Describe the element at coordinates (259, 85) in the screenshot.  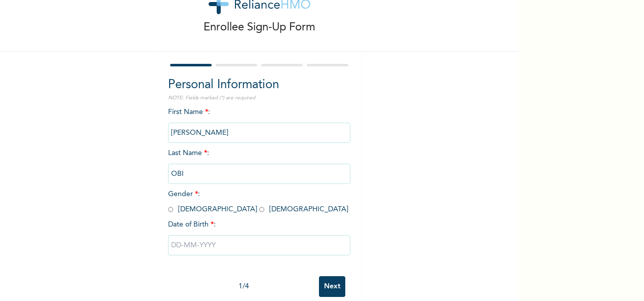
I see `h2: Personal Information` at that location.